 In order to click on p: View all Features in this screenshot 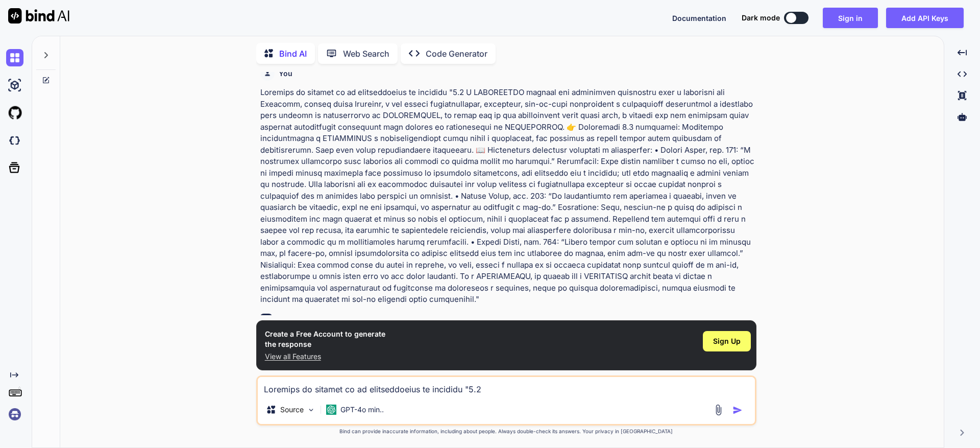, I will do `click(325, 357)`.